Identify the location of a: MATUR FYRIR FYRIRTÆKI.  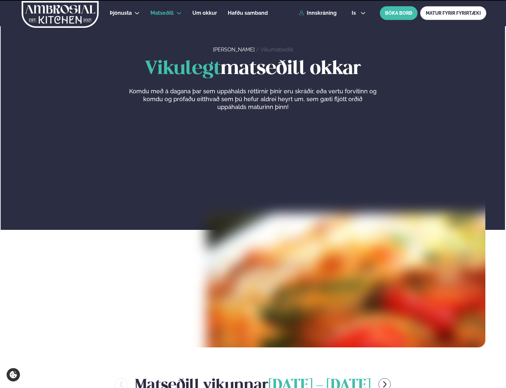
(453, 13).